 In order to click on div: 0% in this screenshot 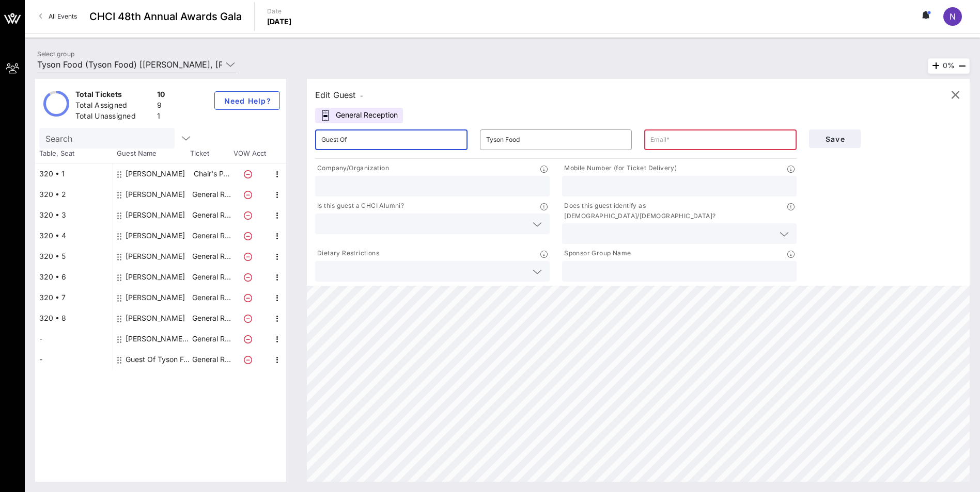, I will do `click(948, 66)`.